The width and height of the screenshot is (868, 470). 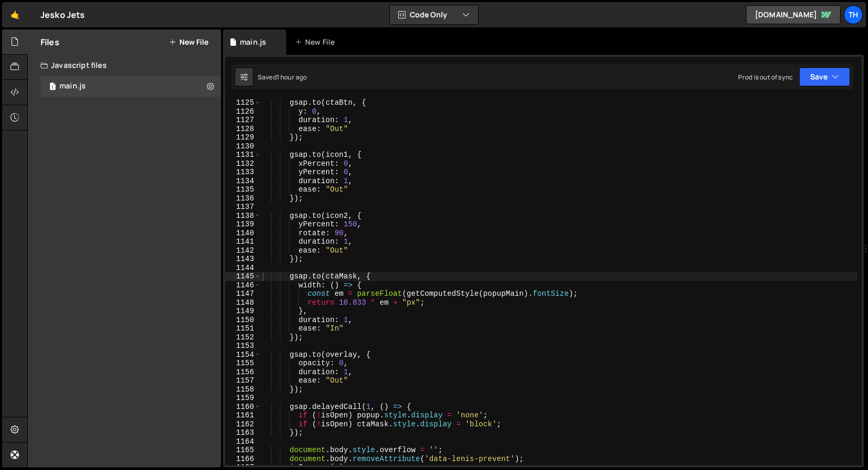 I want to click on div: 1143, so click(x=243, y=259).